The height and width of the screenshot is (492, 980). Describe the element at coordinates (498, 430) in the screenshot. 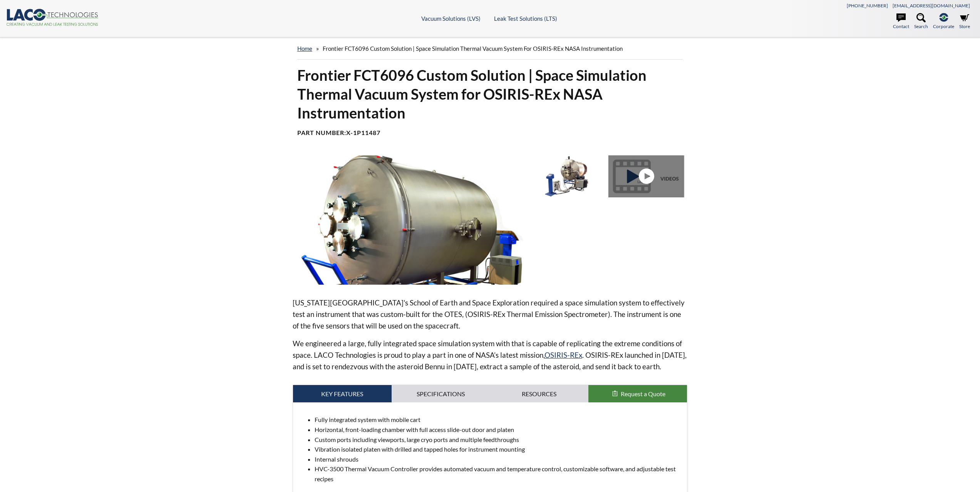

I see `li: Horizontal, front-loading chamber with full access slide-out door and platen` at that location.